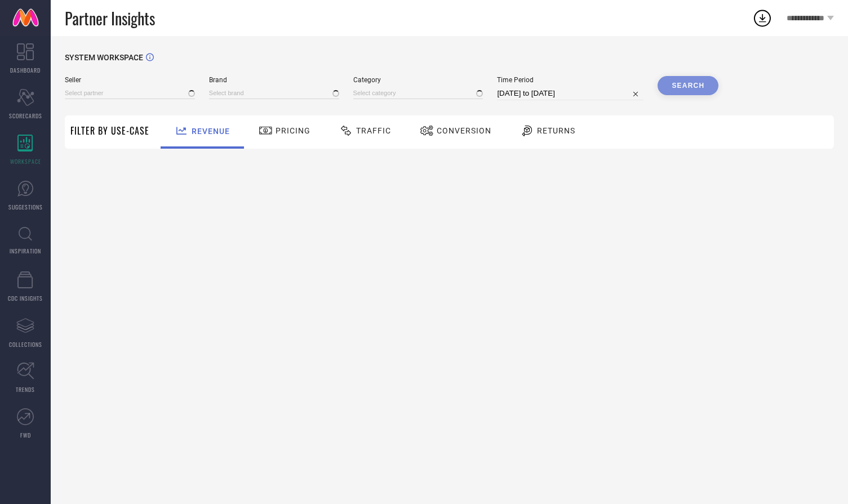 This screenshot has width=848, height=504. What do you see at coordinates (25, 116) in the screenshot?
I see `span: SCORECARDS` at bounding box center [25, 116].